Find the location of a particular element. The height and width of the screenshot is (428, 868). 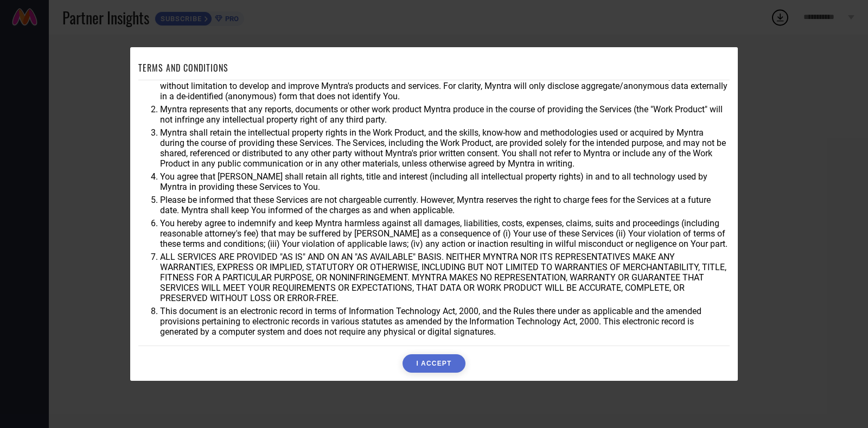

li: You agree that Myntra may use aggregate and anonymized data for any business purpose during or af... is located at coordinates (445, 86).